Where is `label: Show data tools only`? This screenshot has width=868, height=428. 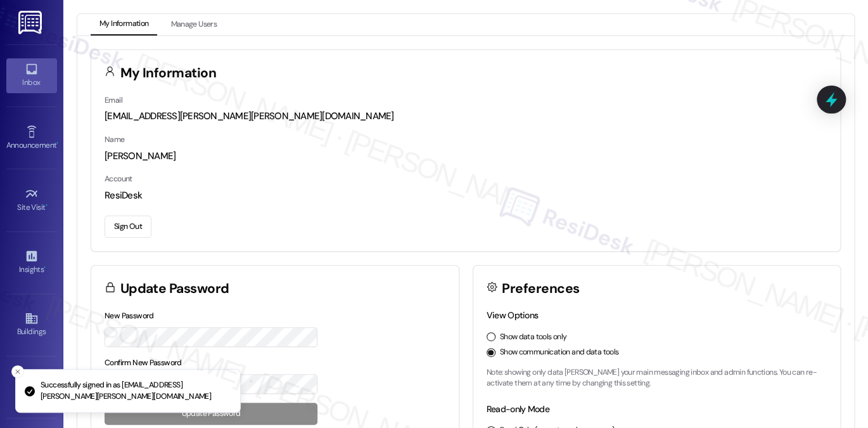
label: Show data tools only is located at coordinates (533, 337).